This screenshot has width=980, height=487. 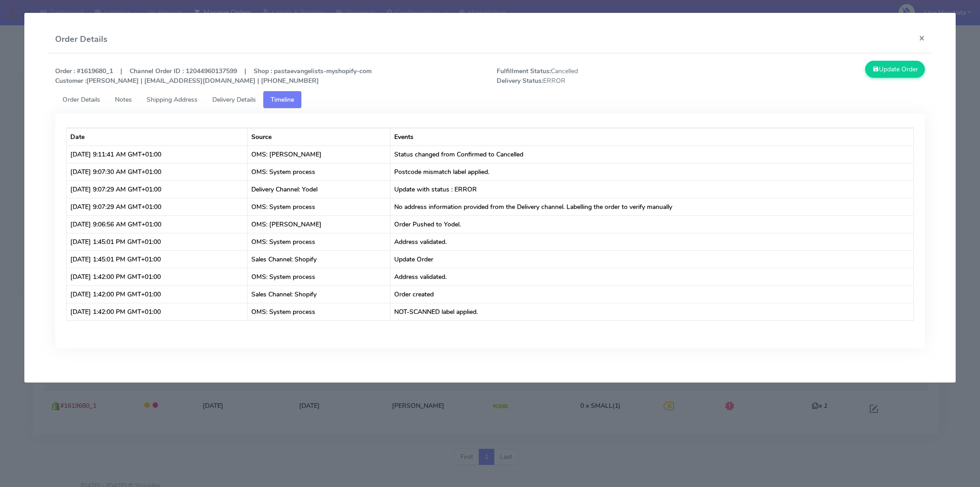 What do you see at coordinates (652, 207) in the screenshot?
I see `td: No address information provided from the Delivery channel. Labelling the order to verify manually` at bounding box center [652, 207].